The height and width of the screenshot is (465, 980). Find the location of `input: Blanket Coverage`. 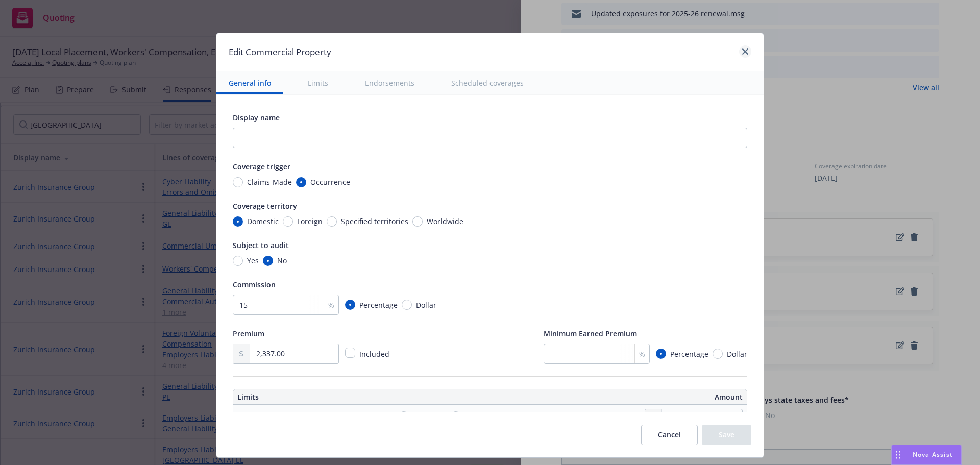

input: Blanket Coverage is located at coordinates (456, 417).